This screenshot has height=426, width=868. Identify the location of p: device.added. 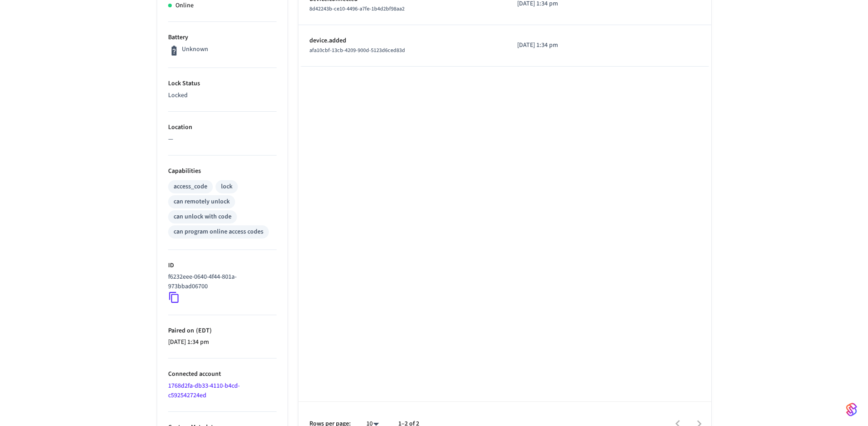
(403, 41).